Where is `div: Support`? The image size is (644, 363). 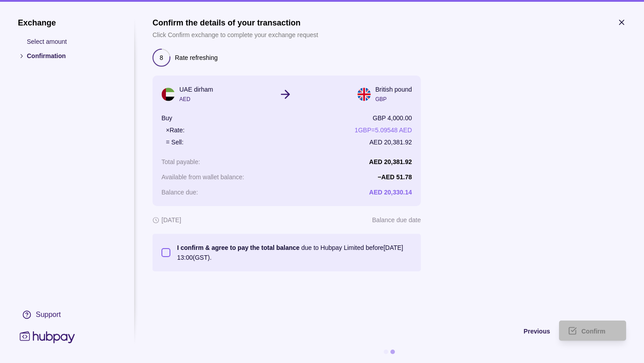
div: Support is located at coordinates (49, 315).